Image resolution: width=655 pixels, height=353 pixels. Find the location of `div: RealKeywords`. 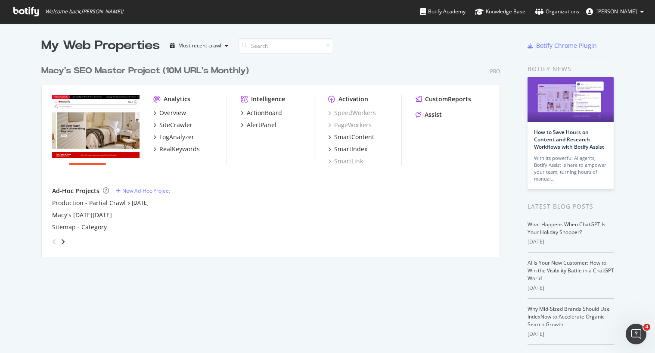

div: RealKeywords is located at coordinates (180, 149).